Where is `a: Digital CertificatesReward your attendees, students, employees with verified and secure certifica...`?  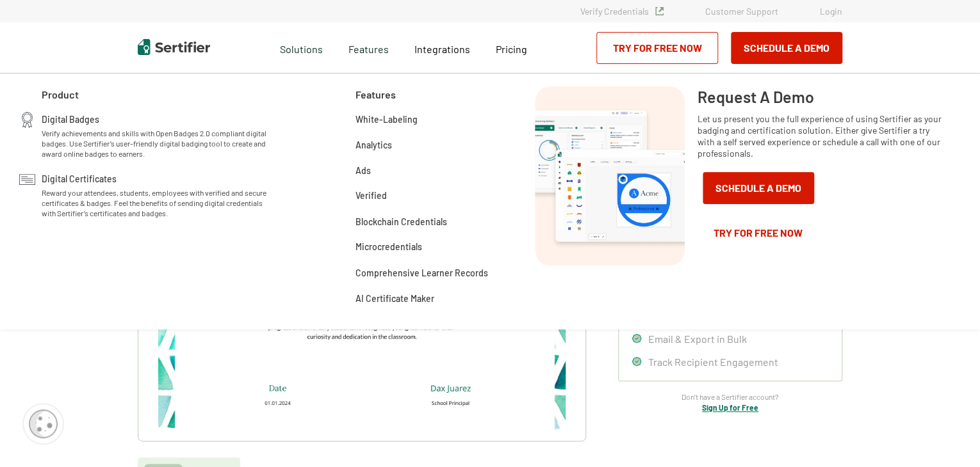
a: Digital CertificatesReward your attendees, students, employees with verified and secure certifica... is located at coordinates (154, 194).